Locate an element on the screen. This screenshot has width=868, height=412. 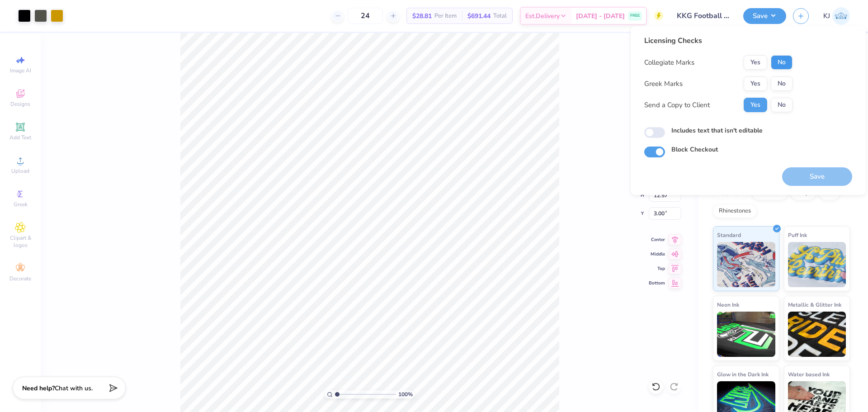
span: Add Text is located at coordinates (20, 137).